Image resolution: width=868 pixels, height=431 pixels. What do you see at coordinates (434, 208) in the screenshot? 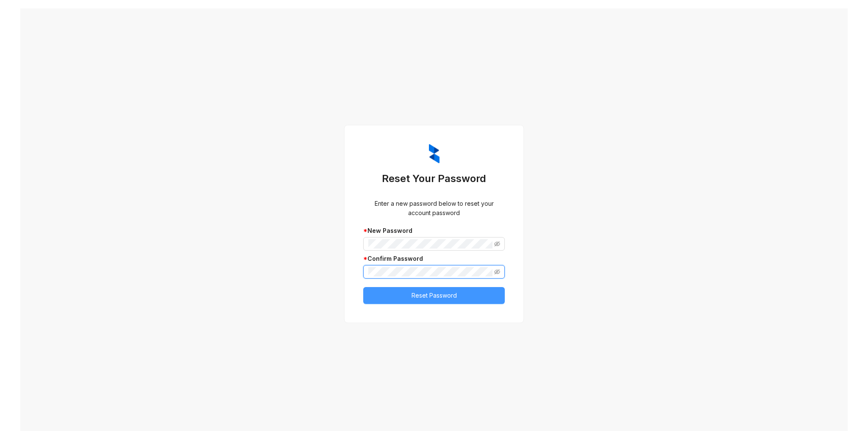
I see `div: Enter a new password below to reset your account password` at bounding box center [434, 208].